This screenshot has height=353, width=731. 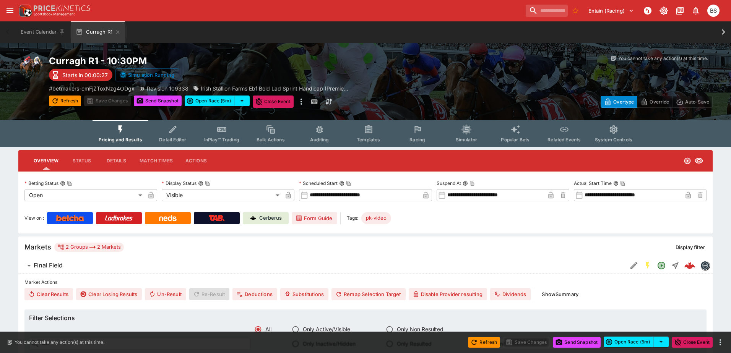 What do you see at coordinates (564, 140) in the screenshot?
I see `span: Related Events` at bounding box center [564, 140].